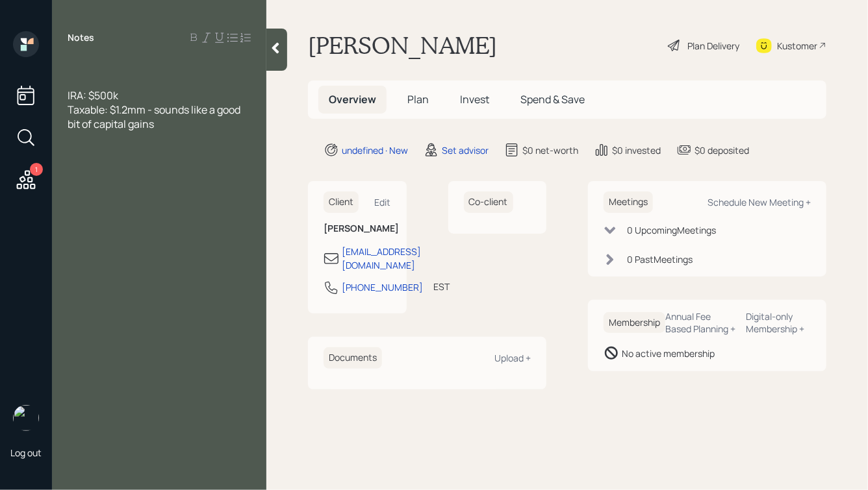 The height and width of the screenshot is (490, 868). Describe the element at coordinates (629, 202) in the screenshot. I see `h6: Meetings` at that location.